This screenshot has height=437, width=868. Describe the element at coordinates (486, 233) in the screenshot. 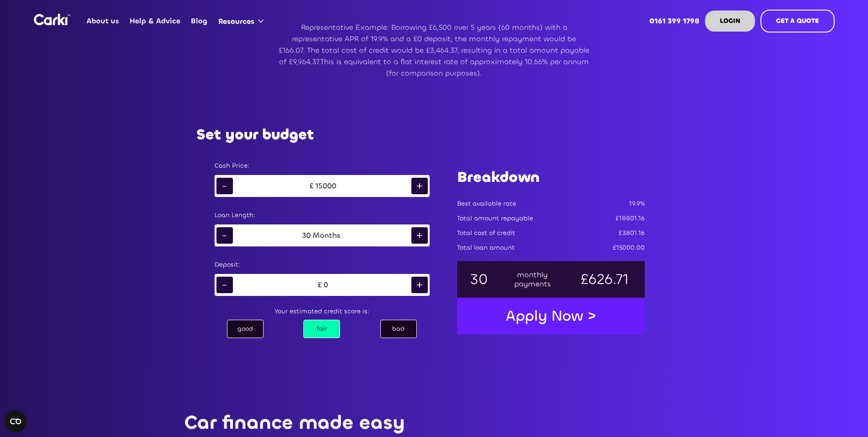

I see `div: Total cost of credit` at that location.